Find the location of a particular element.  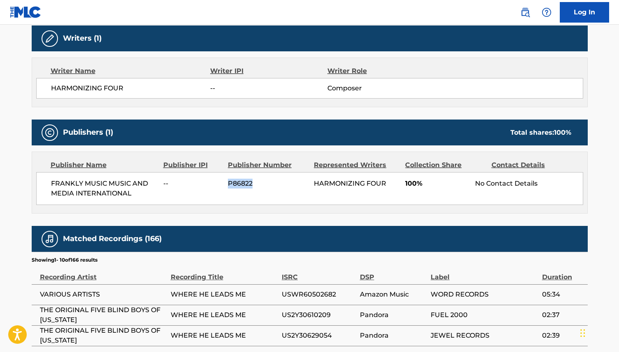

div: Writer IPI is located at coordinates (269, 71).